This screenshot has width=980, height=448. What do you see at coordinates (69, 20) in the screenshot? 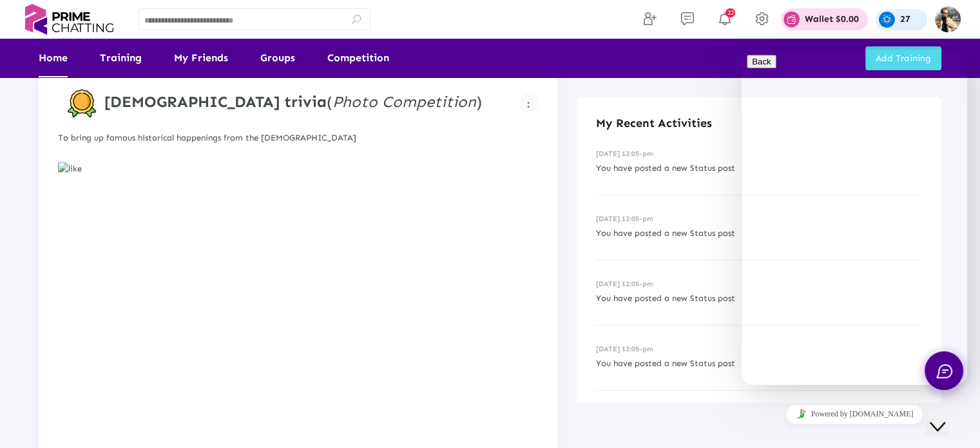
I see `img: logo` at bounding box center [69, 20].